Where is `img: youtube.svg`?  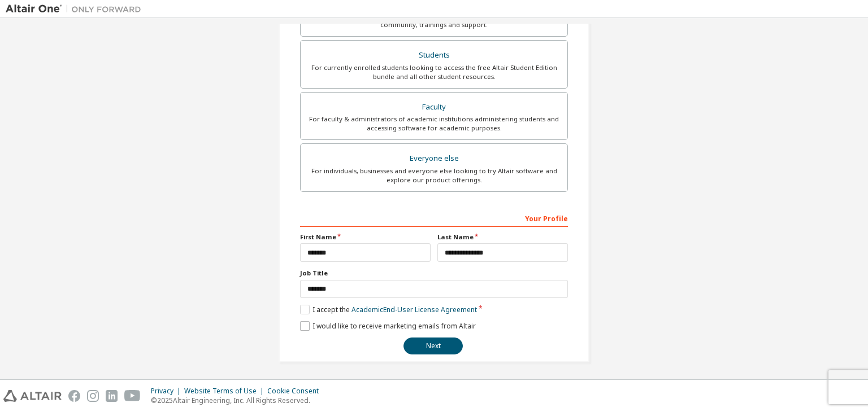
img: youtube.svg is located at coordinates (132, 396).